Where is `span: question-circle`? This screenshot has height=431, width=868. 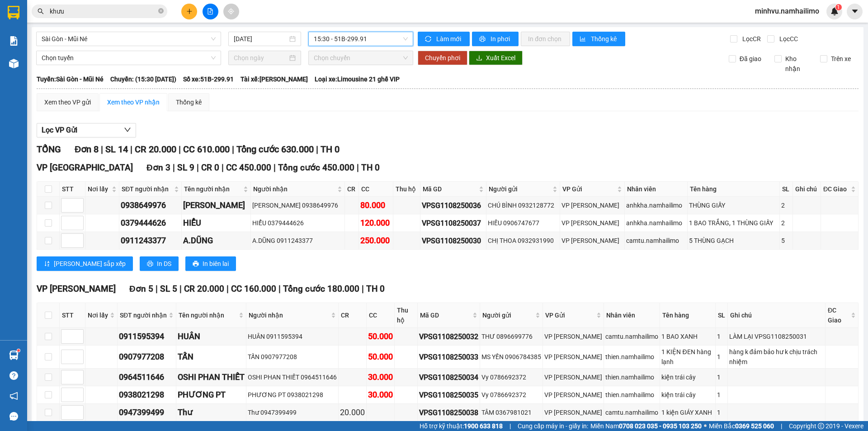 span: question-circle is located at coordinates (14, 375).